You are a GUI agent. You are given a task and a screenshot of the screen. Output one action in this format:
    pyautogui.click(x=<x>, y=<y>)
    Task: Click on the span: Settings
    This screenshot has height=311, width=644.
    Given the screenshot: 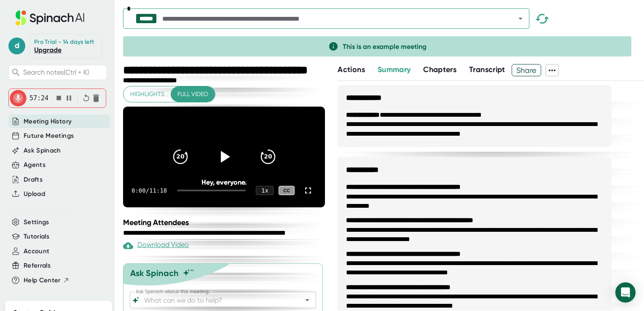 What is the action you would take?
    pyautogui.click(x=36, y=222)
    